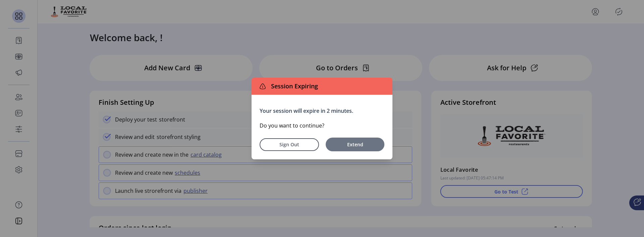 This screenshot has height=237, width=644. What do you see at coordinates (289, 145) in the screenshot?
I see `button: Sign Out` at bounding box center [289, 145].